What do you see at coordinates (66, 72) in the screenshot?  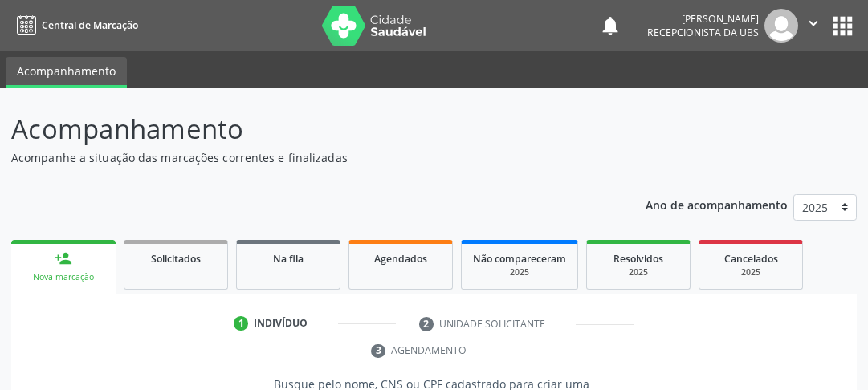 I see `a: Acompanhamento` at bounding box center [66, 72].